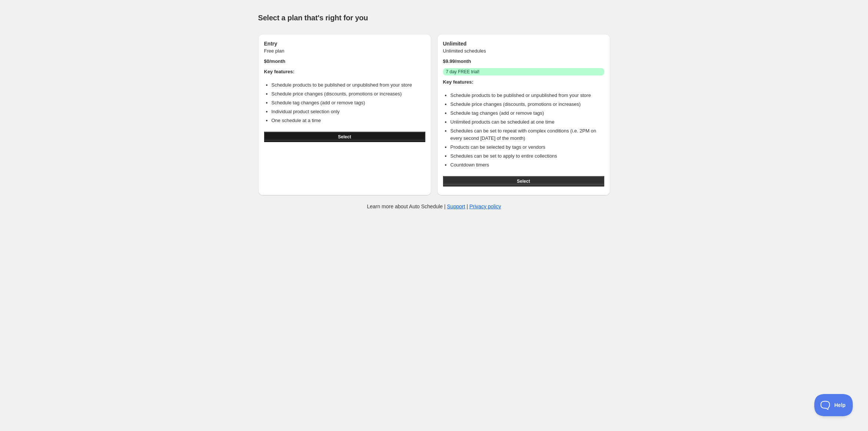 This screenshot has width=868, height=431. What do you see at coordinates (524, 62) in the screenshot?
I see `p: $ 9.99 /month` at bounding box center [524, 62].